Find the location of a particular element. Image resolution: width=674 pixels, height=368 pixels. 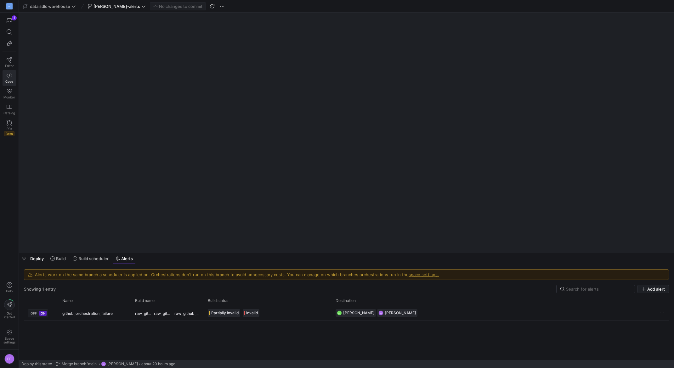

a: Editor is located at coordinates (9, 62).